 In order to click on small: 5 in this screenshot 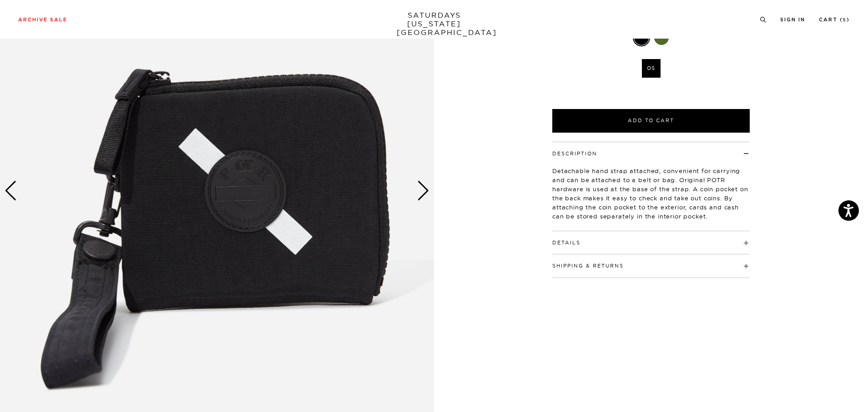, I will do `click(845, 20)`.